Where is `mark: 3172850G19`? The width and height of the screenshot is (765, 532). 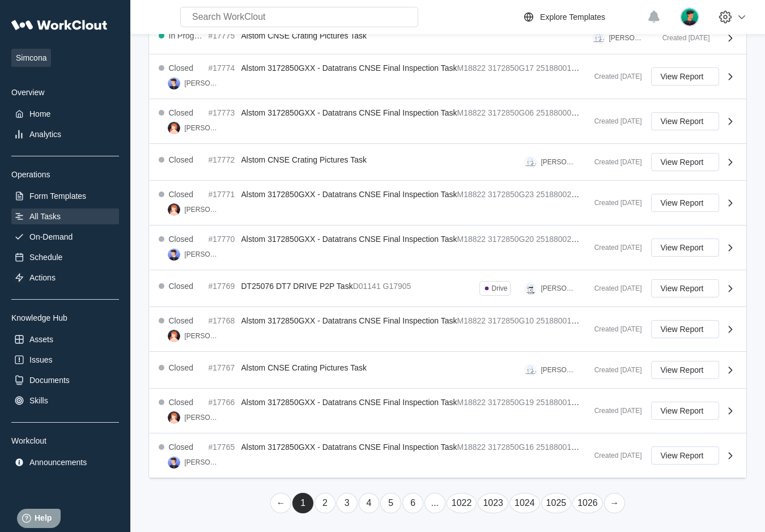 mark: 3172850G19 is located at coordinates (510, 402).